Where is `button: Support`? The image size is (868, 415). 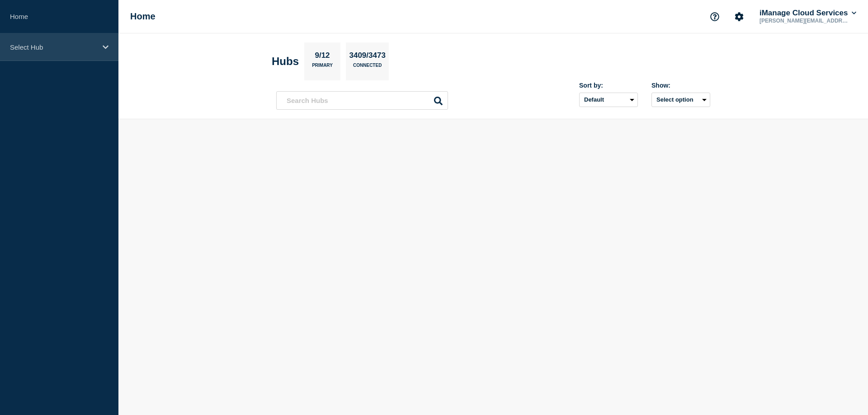 button: Support is located at coordinates (715, 16).